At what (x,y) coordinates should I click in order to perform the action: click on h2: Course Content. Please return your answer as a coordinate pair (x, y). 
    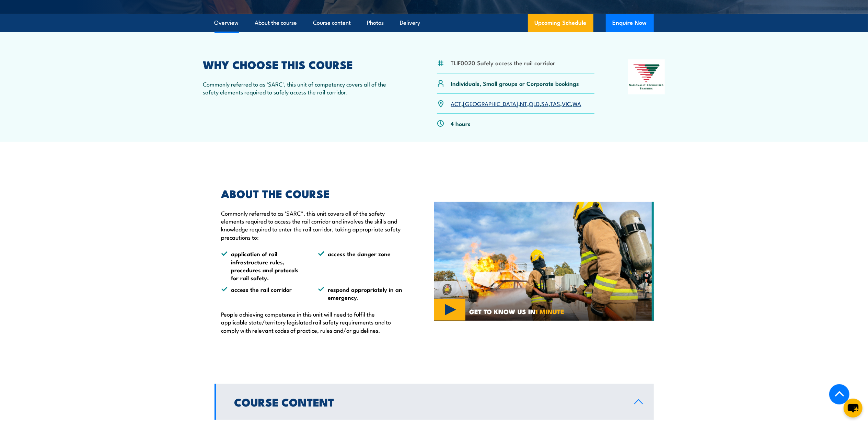
    Looking at the image, I should click on (428, 402).